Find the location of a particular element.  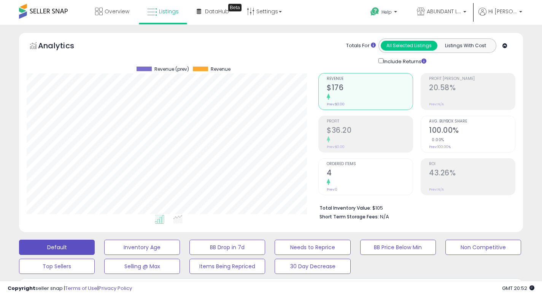

div: Tooltip anchor is located at coordinates (235, 8).